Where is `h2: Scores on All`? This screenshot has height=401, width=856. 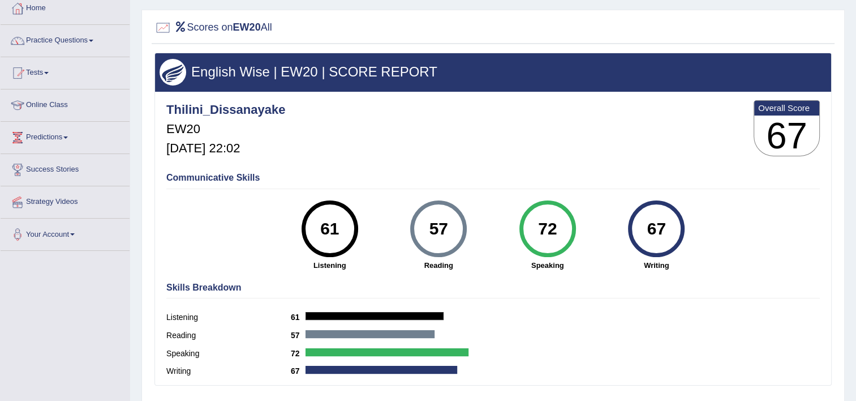
h2: Scores on All is located at coordinates (213, 28).